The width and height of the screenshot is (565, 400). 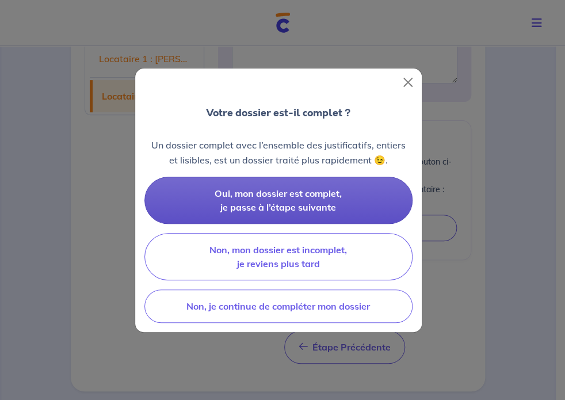 I want to click on button: Close, so click(x=408, y=82).